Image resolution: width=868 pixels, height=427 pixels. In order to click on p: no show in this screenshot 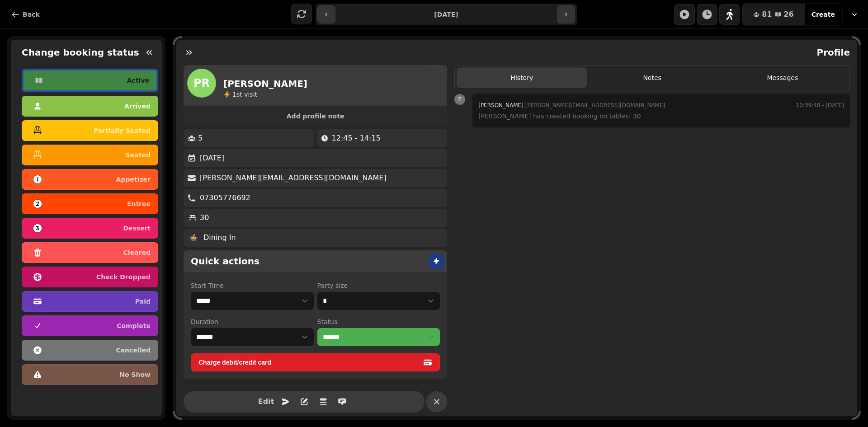, I will do `click(135, 374)`.